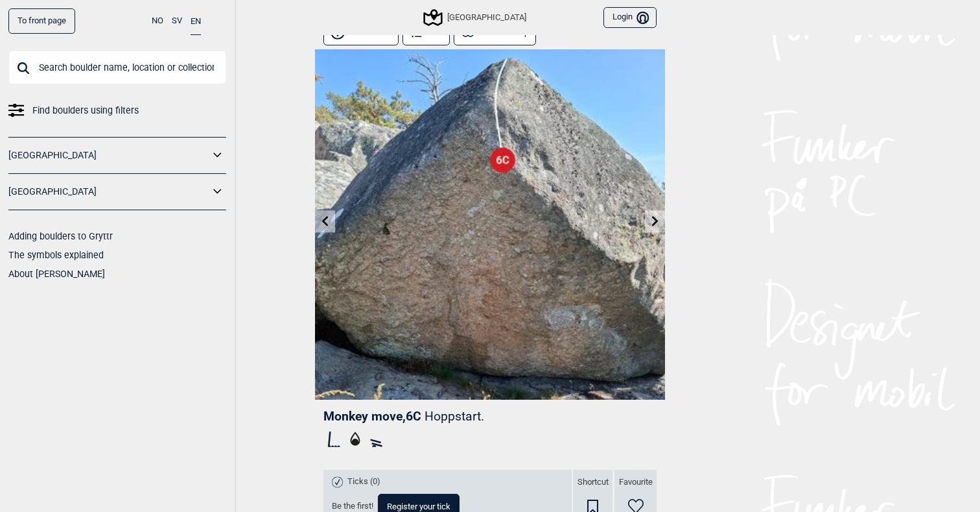 This screenshot has width=980, height=512. What do you see at coordinates (196, 21) in the screenshot?
I see `button: EN` at bounding box center [196, 21].